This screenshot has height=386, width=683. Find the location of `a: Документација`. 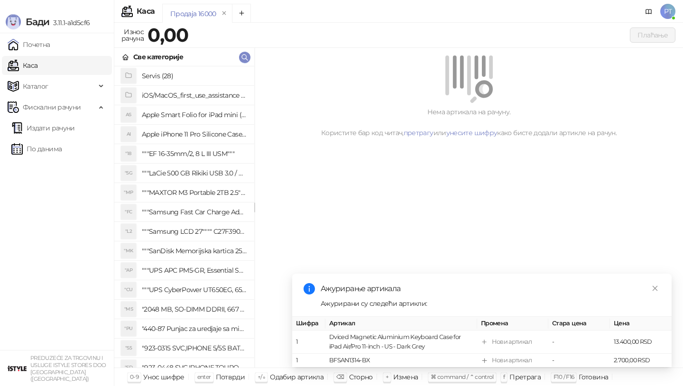

a: Документација is located at coordinates (649, 11).